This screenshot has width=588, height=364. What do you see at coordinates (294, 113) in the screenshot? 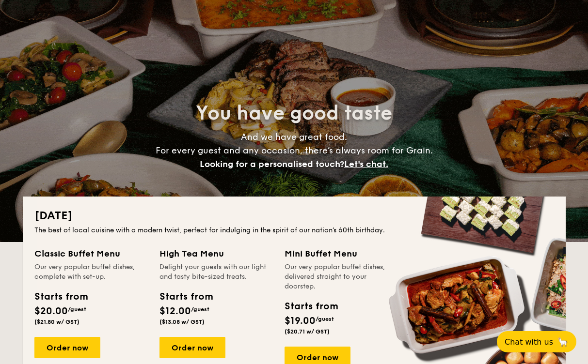
I see `span: You have good taste` at bounding box center [294, 113].